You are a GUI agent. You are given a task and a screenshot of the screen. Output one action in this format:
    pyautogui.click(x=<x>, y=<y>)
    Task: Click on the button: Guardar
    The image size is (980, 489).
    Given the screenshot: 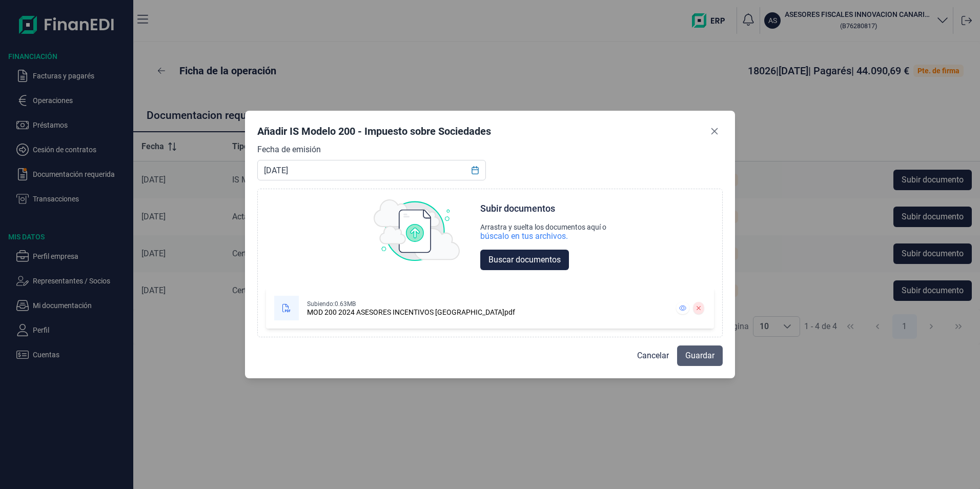 What is the action you would take?
    pyautogui.click(x=699, y=355)
    